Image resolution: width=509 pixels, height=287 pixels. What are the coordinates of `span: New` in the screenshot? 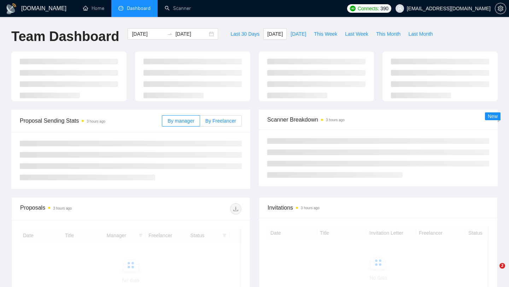 It's located at (493, 116).